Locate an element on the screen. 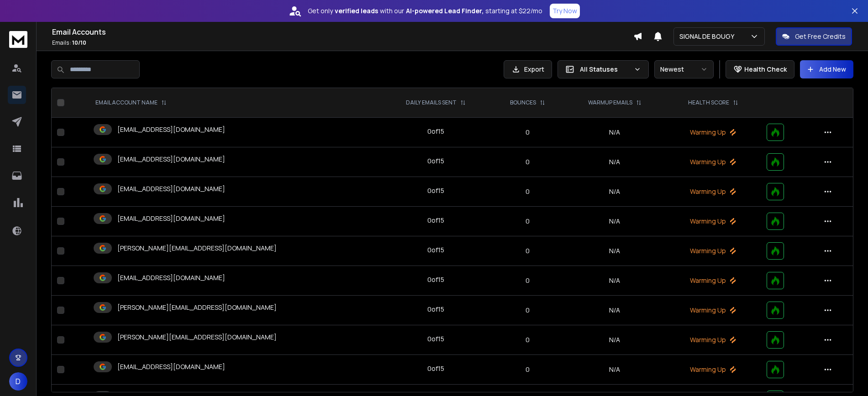 Image resolution: width=868 pixels, height=396 pixels. img: logo is located at coordinates (18, 39).